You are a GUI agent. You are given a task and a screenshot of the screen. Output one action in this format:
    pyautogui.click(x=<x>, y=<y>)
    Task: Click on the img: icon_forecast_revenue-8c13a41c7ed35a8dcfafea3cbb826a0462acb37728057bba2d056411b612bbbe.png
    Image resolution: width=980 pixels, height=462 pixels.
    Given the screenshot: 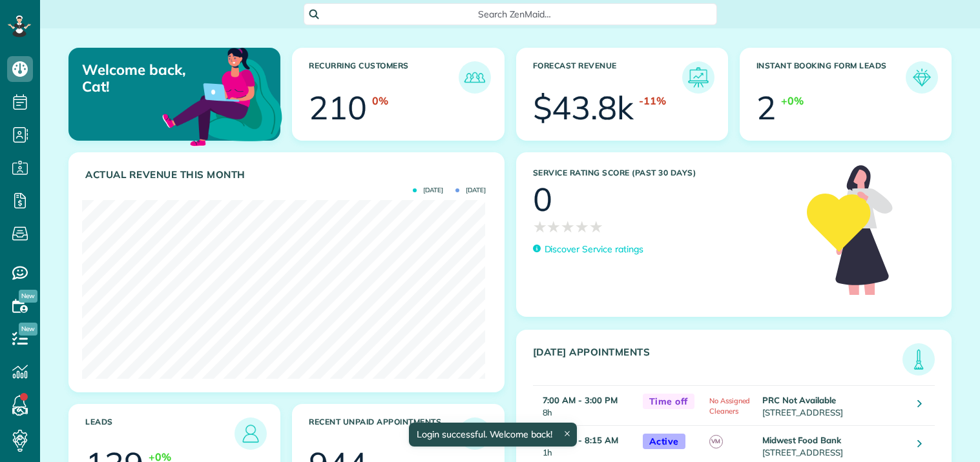 What is the action you would take?
    pyautogui.click(x=698, y=78)
    